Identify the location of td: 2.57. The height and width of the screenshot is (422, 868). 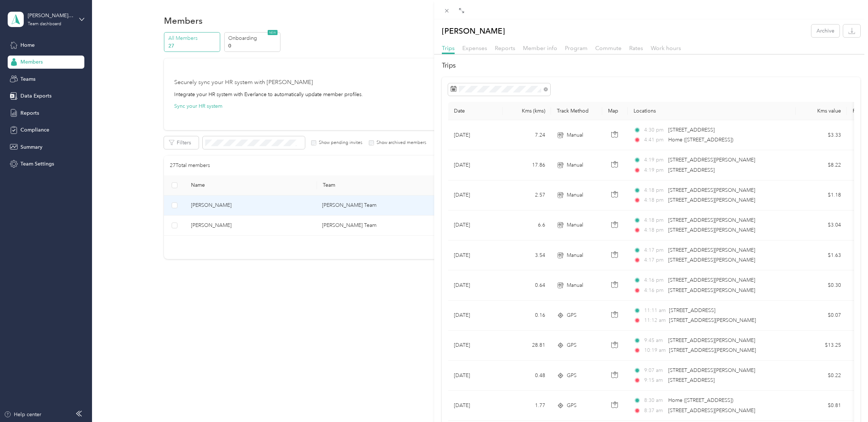
(527, 196).